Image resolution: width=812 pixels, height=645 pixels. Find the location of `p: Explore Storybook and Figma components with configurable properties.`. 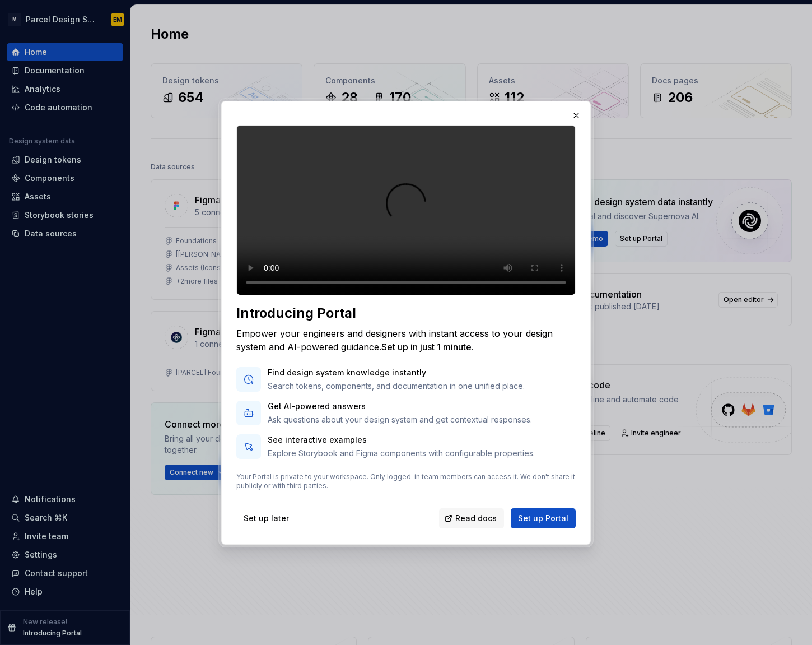

p: Explore Storybook and Figma components with configurable properties. is located at coordinates (401, 453).